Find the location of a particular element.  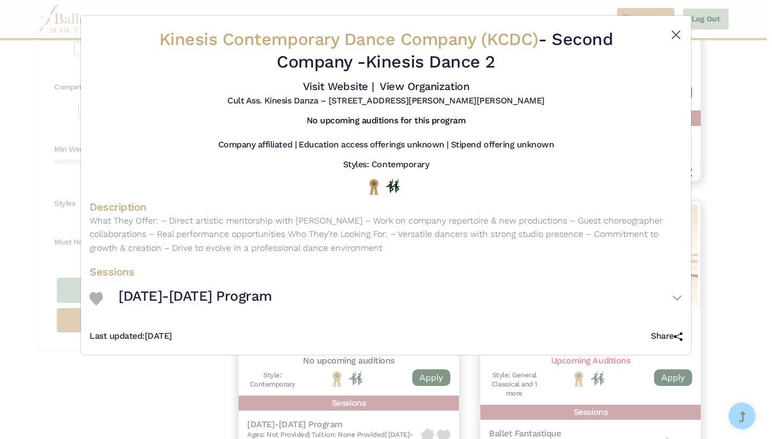

span: Kinesis Contemporary Dance Company (KCDC) is located at coordinates (349, 39).